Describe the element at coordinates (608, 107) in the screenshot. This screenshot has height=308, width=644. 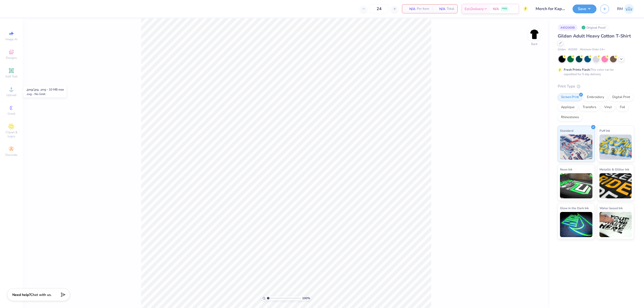
I see `div: Vinyl` at that location.